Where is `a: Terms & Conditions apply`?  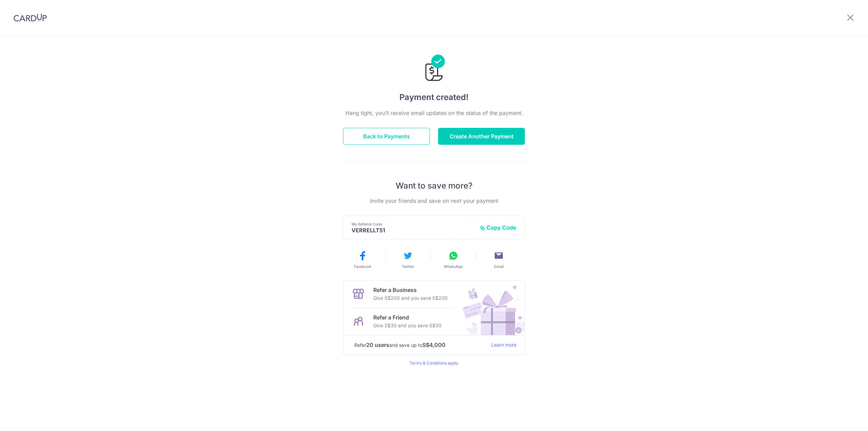
a: Terms & Conditions apply is located at coordinates (434, 362).